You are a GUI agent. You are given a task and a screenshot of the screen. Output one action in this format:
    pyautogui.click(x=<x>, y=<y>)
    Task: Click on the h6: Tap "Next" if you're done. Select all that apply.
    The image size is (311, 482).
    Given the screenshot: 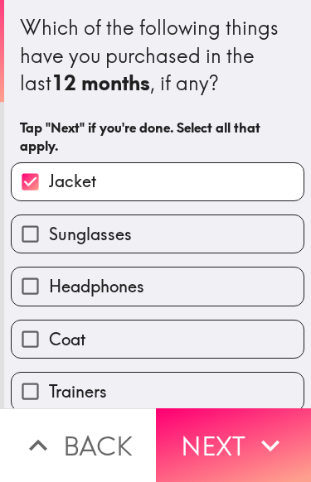 What is the action you would take?
    pyautogui.click(x=157, y=137)
    